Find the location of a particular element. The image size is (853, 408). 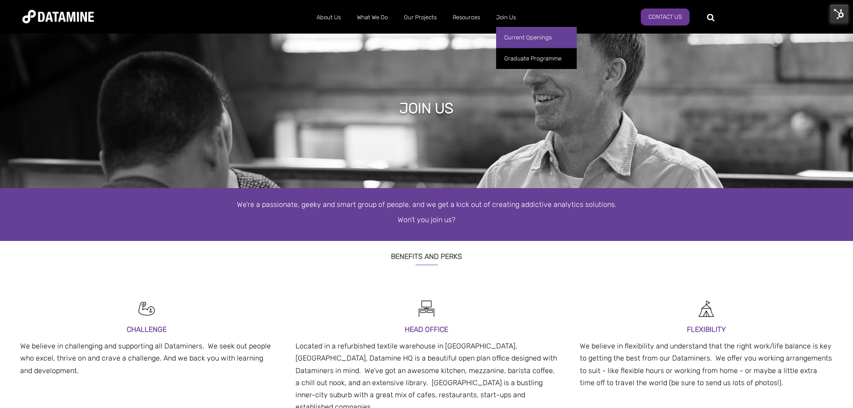

h3: Benefits and Perks is located at coordinates (426, 253).